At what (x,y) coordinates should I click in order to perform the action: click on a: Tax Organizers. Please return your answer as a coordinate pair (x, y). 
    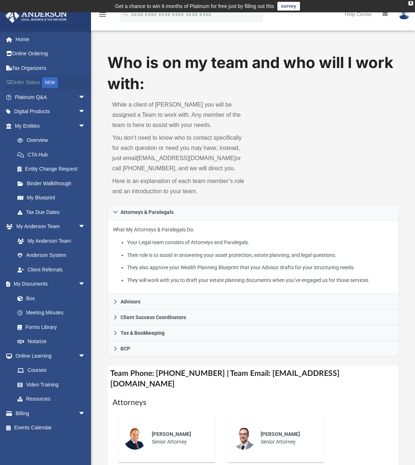
    Looking at the image, I should click on (51, 68).